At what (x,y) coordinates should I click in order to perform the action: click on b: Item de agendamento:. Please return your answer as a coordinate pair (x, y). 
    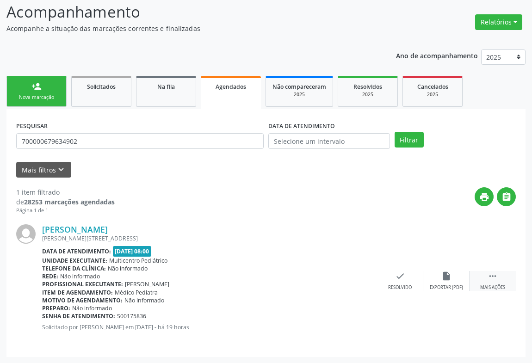
    Looking at the image, I should click on (77, 292).